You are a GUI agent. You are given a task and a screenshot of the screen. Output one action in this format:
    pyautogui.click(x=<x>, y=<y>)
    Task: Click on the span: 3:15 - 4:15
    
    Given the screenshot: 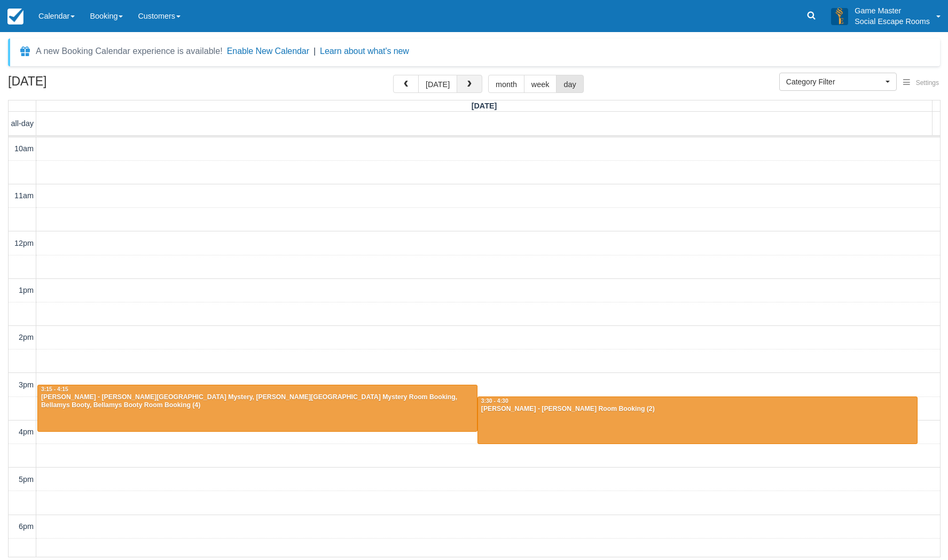 What is the action you would take?
    pyautogui.click(x=55, y=389)
    